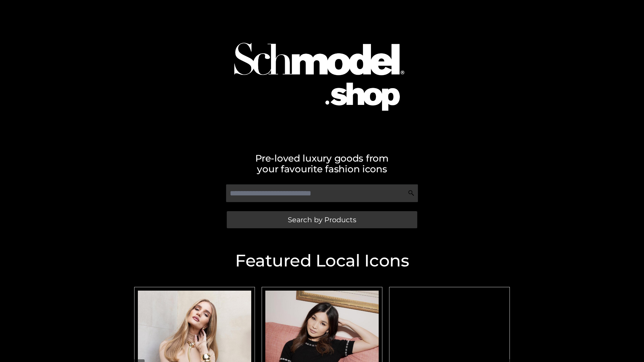 This screenshot has height=362, width=644. I want to click on a: Search by Products, so click(322, 220).